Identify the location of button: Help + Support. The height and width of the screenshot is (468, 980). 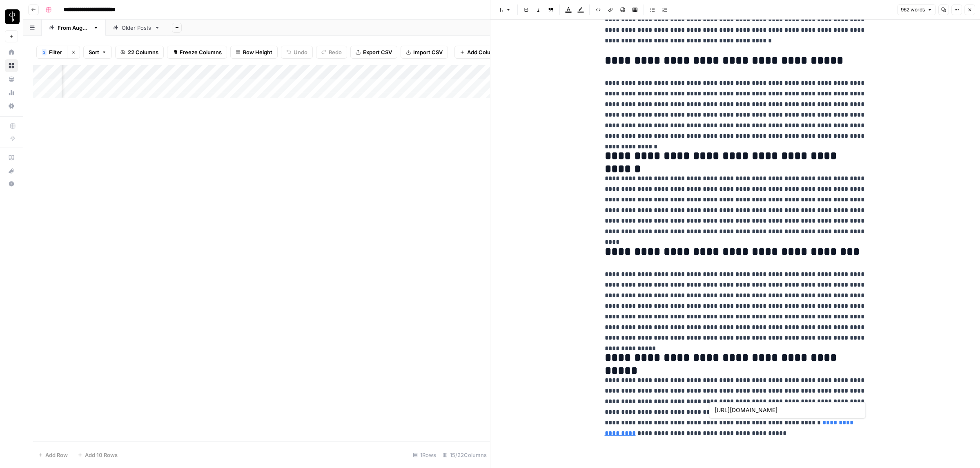
(12, 184).